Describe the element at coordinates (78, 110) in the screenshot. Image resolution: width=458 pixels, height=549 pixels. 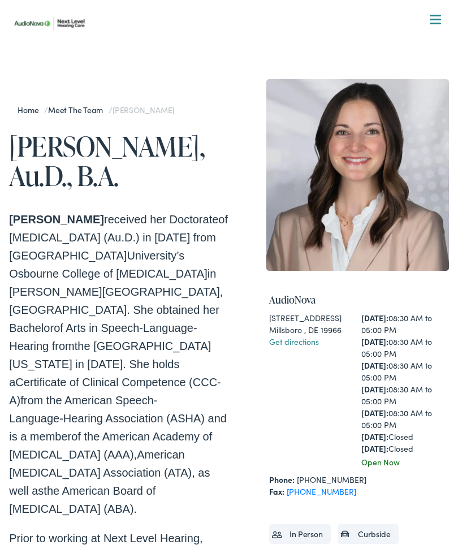
I see `a: Meet the Team` at that location.